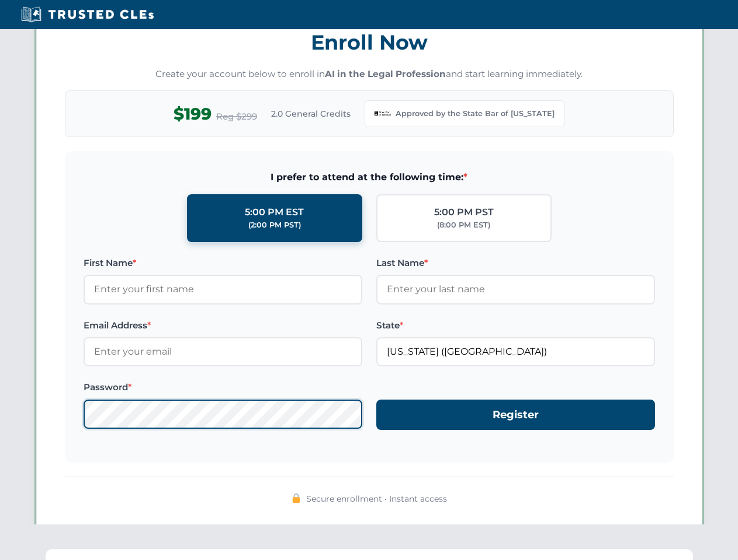  Describe the element at coordinates (376, 499) in the screenshot. I see `span: Secure enrollment • Instant access` at that location.